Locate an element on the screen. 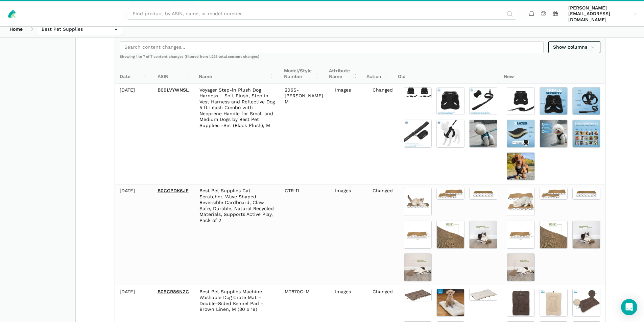 The height and width of the screenshot is (322, 644). a: B09LVYWNSL is located at coordinates (173, 90).